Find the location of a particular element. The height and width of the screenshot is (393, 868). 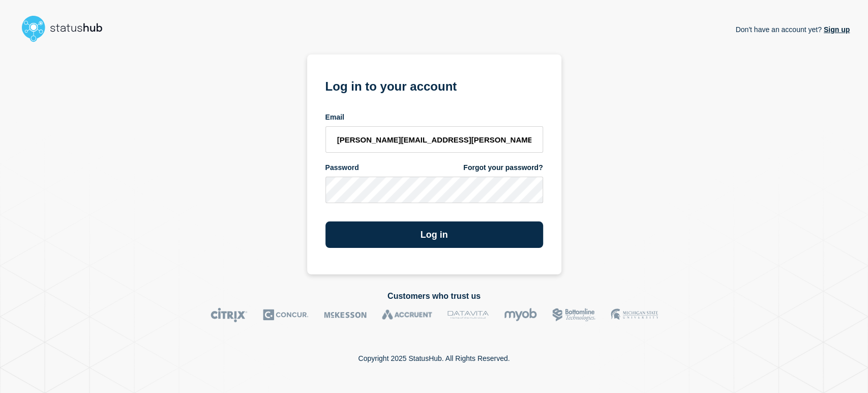

img: myob logo is located at coordinates (520, 315).